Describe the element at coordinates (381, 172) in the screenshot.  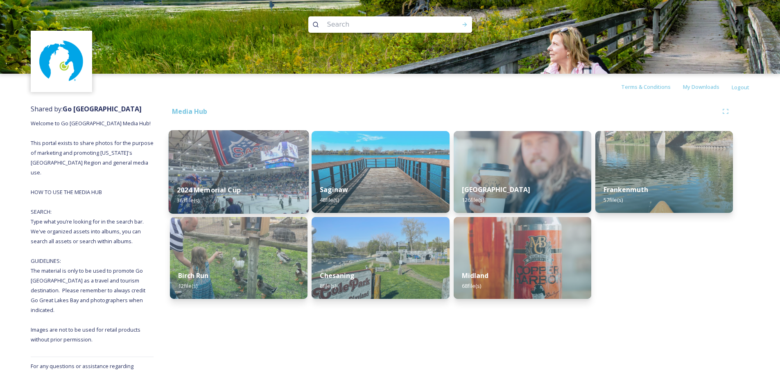
I see `img: f9b5686f-3d3e-4ec0-9a0a-15cb4701ae40.jpg` at that location.